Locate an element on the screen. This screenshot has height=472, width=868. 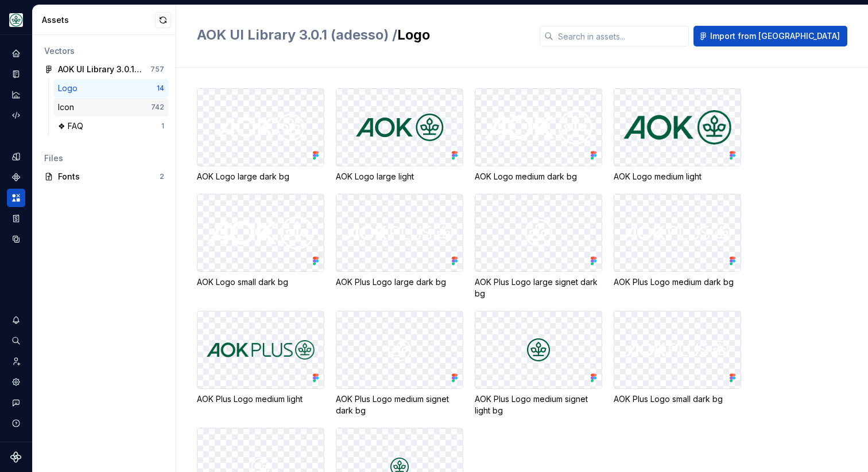
div: AOK Plus Logo medium dark bg is located at coordinates (677, 282).